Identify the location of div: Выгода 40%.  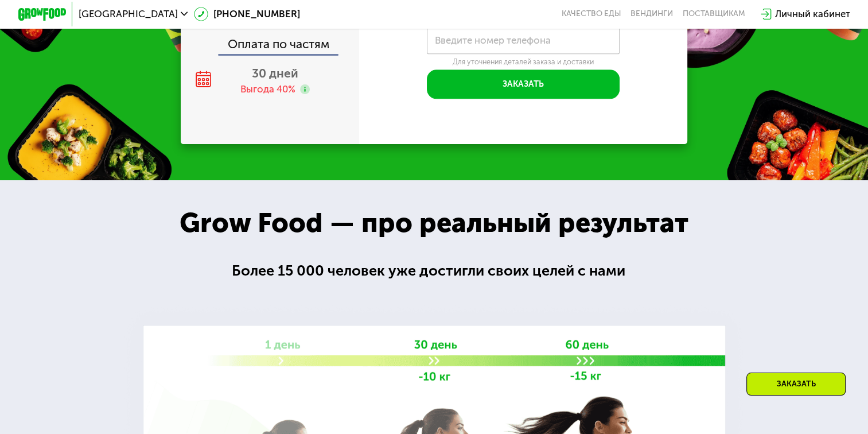
(268, 89).